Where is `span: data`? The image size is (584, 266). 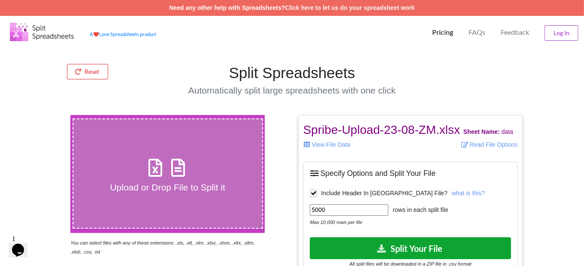
span: data is located at coordinates (488, 132).